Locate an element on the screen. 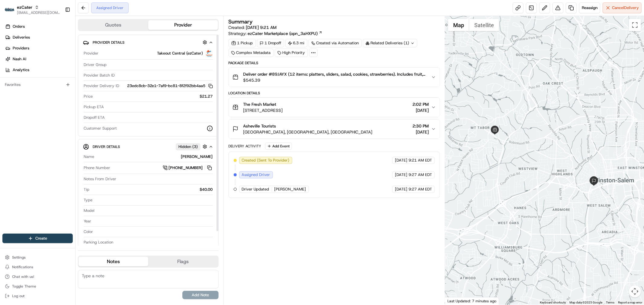 This screenshot has height=305, width=644. button: Notes is located at coordinates (113, 262).